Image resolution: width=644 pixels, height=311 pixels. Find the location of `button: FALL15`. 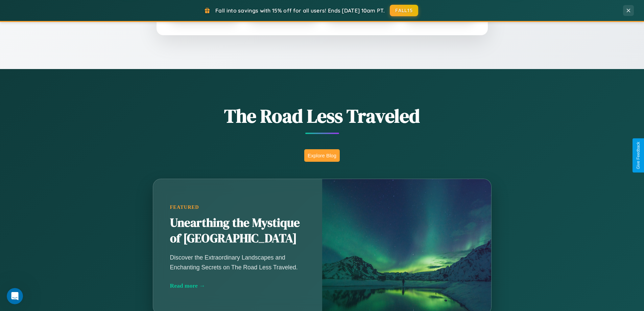

button: FALL15 is located at coordinates (404, 10).